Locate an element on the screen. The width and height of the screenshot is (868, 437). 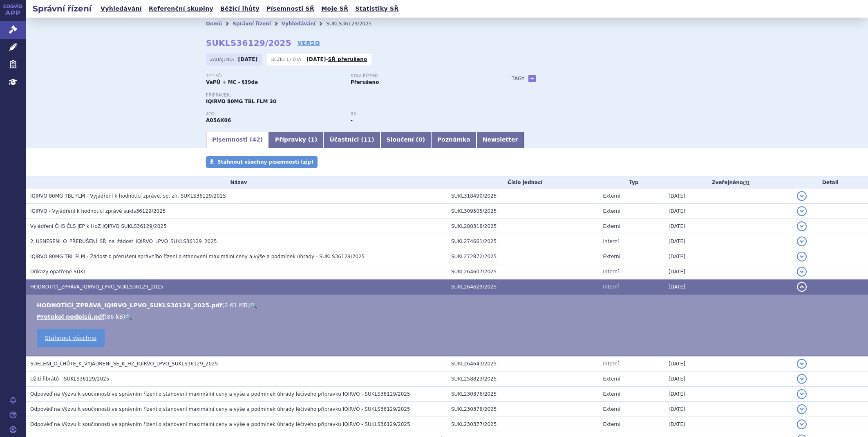
a: Poznámka is located at coordinates (454, 140).